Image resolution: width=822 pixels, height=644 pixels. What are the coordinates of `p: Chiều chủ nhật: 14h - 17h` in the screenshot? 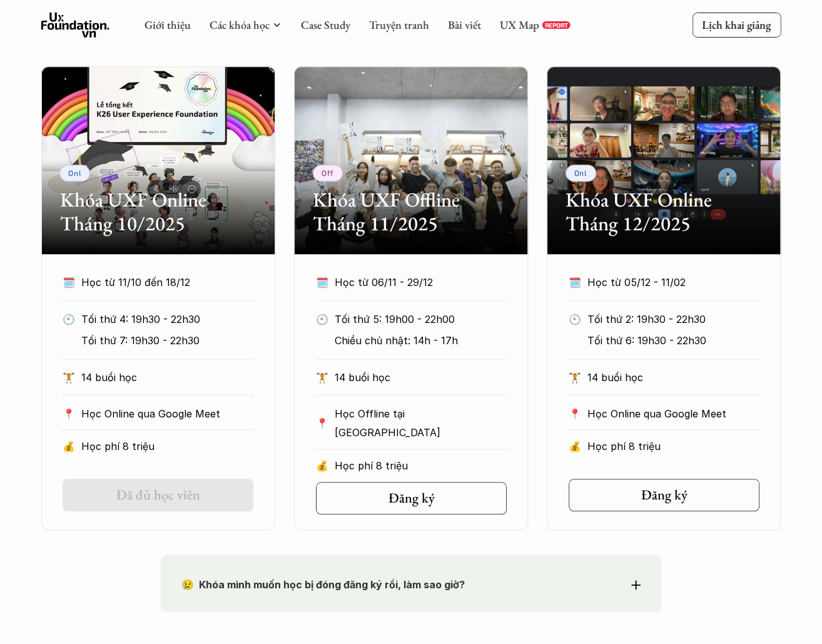 It's located at (421, 341).